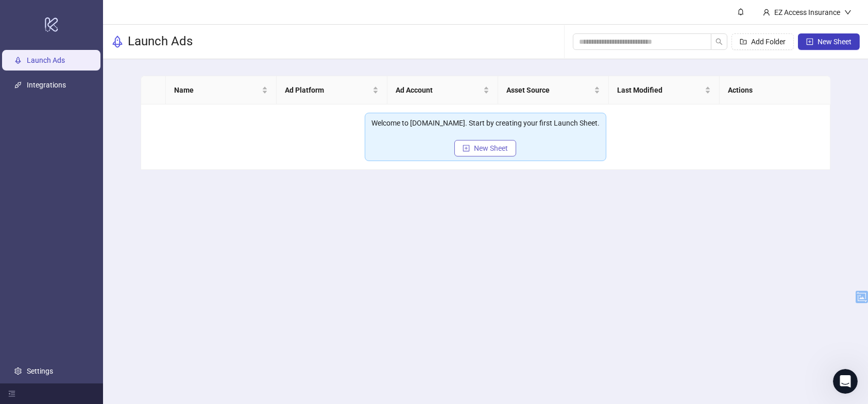 The width and height of the screenshot is (868, 404). I want to click on th: Last Modified, so click(664, 90).